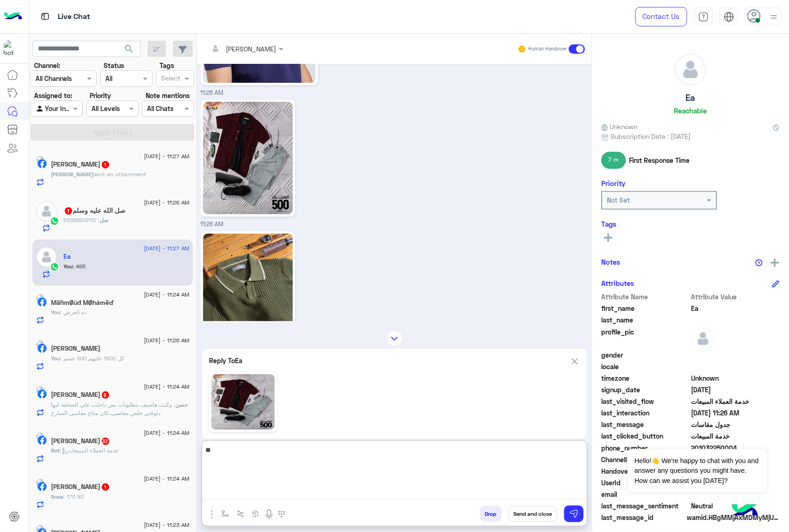 This screenshot has height=532, width=789. What do you see at coordinates (58, 496) in the screenshot?
I see `span: Arwa` at bounding box center [58, 496].